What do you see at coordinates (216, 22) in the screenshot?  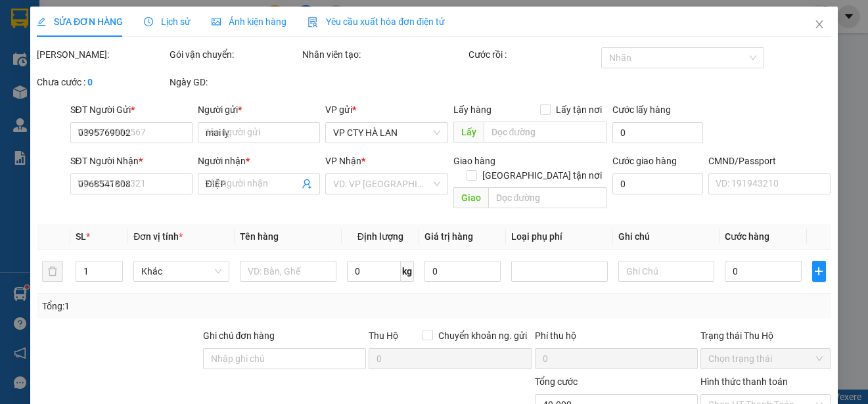 I see `span: picture` at bounding box center [216, 22].